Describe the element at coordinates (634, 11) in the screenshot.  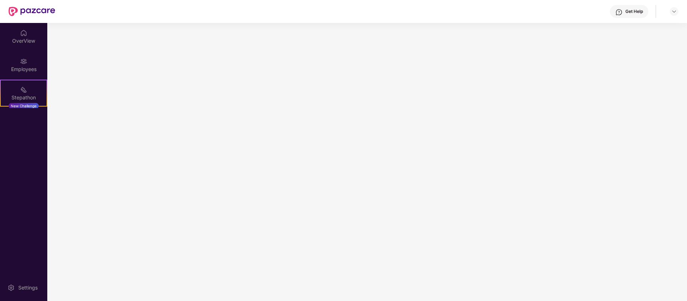
I see `div: Get Help` at that location.